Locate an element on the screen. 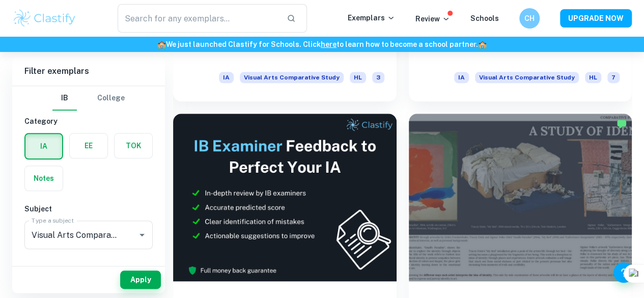 This screenshot has width=644, height=298. p: Review is located at coordinates (433, 19).